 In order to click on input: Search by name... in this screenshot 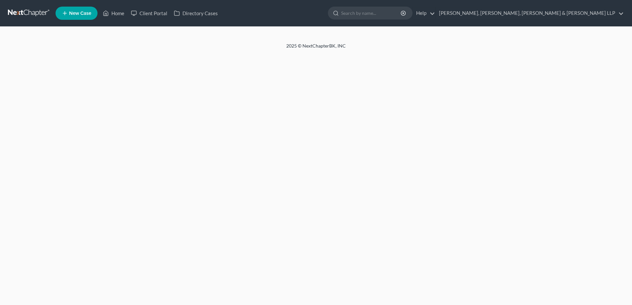, I will do `click(371, 13)`.